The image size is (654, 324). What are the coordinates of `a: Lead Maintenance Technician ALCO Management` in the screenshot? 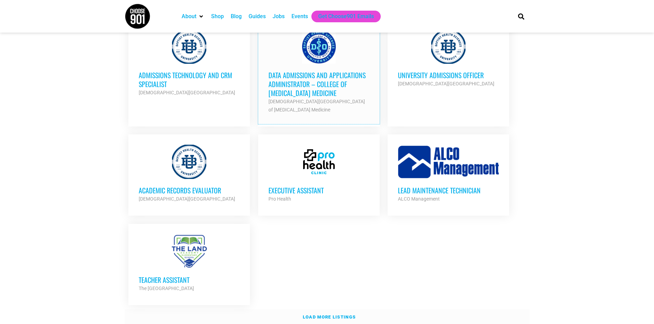 It's located at (448, 174).